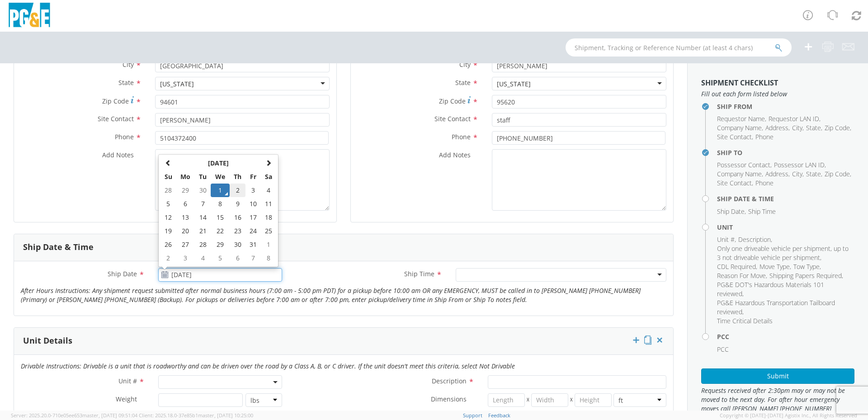 This screenshot has height=420, width=868. What do you see at coordinates (237, 258) in the screenshot?
I see `td: 6` at bounding box center [237, 258].